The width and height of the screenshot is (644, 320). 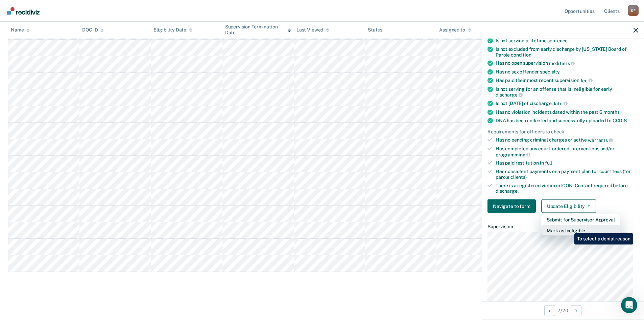 I want to click on button: Next Opportunity, so click(x=576, y=310).